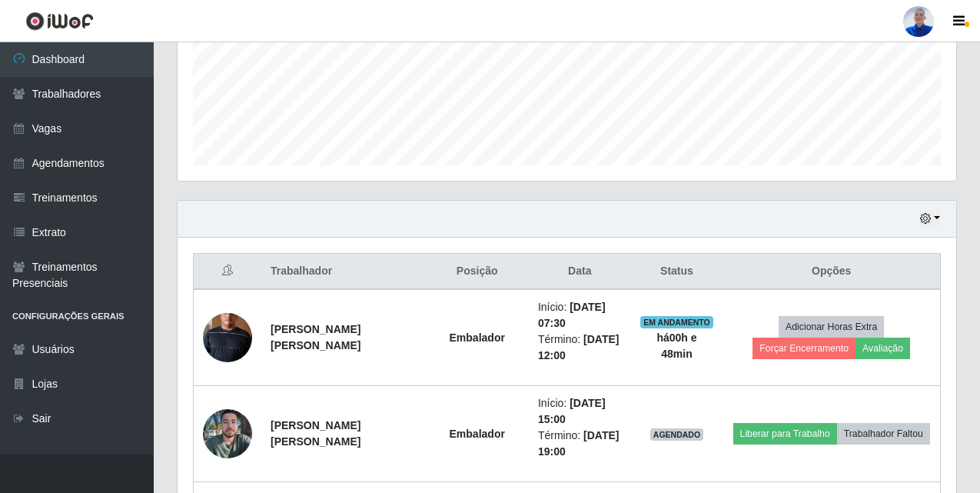 The image size is (980, 493). I want to click on button: Adicionar Horas Extra, so click(831, 326).